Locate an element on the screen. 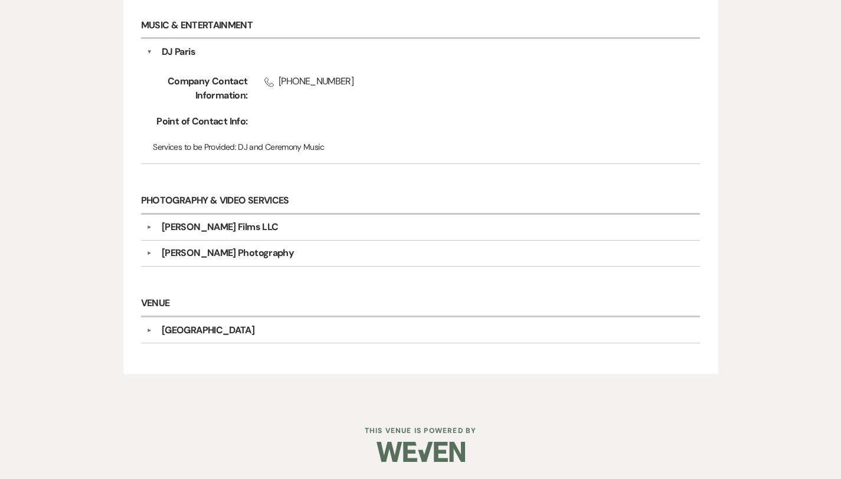 The height and width of the screenshot is (479, 841). div: DJ Paris is located at coordinates (178, 52).